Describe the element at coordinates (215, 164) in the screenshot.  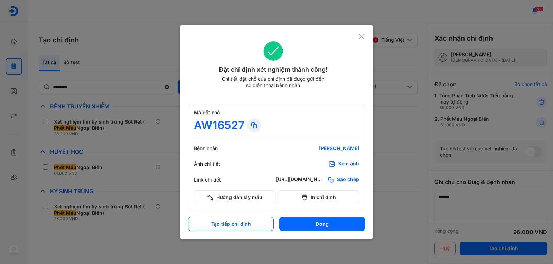
I see `div: Ảnh chi tiết` at that location.